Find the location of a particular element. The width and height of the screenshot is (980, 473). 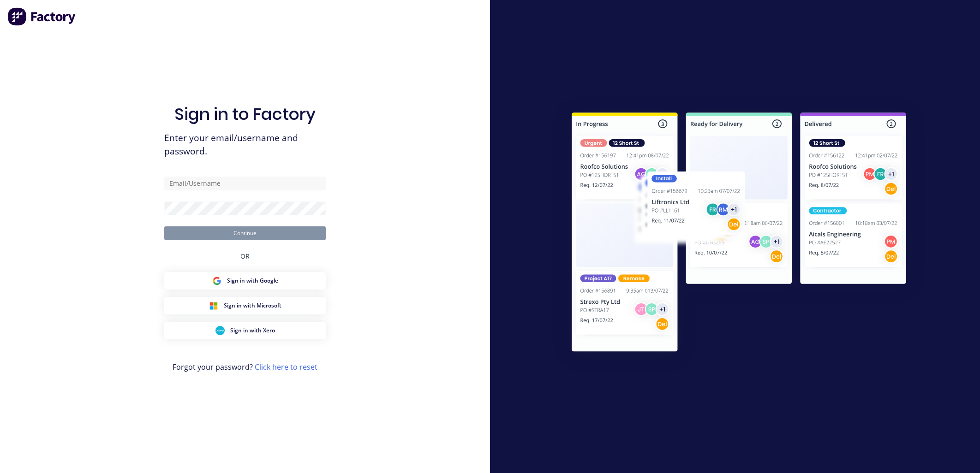

span: Sign in with Xero is located at coordinates (252, 330).